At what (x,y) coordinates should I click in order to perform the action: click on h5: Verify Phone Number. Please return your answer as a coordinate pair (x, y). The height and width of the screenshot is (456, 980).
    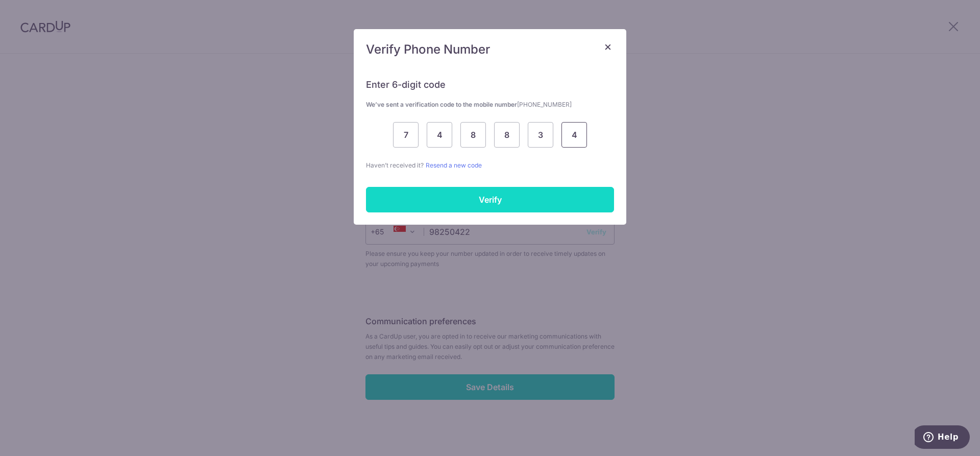
    Looking at the image, I should click on (490, 49).